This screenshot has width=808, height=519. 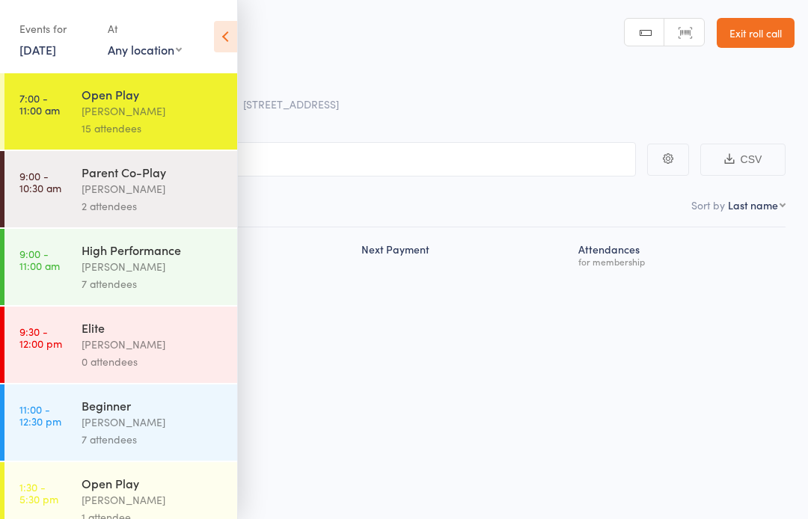 I want to click on time: 9:00 - 10:30 am, so click(x=40, y=182).